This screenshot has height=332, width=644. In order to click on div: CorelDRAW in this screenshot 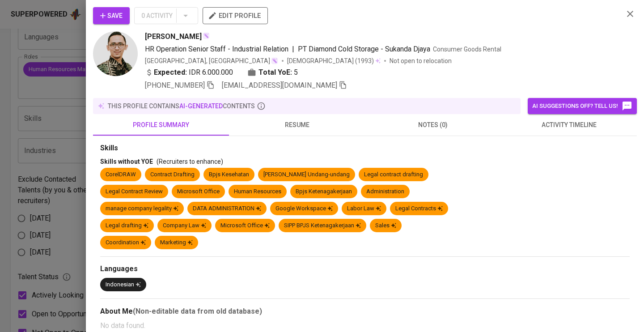, I will do `click(121, 175)`.